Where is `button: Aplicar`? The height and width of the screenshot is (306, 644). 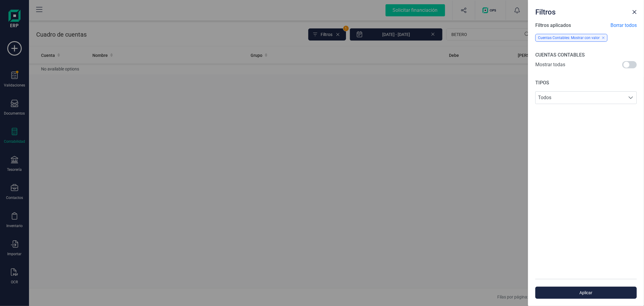 button: Aplicar is located at coordinates (586, 293).